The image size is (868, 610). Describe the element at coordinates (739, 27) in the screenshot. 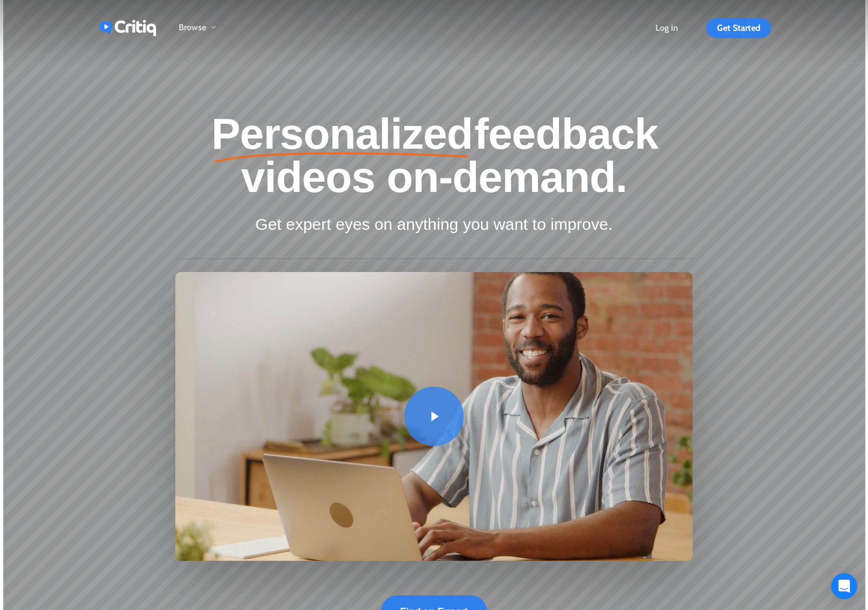

I see `span: Get Started` at that location.